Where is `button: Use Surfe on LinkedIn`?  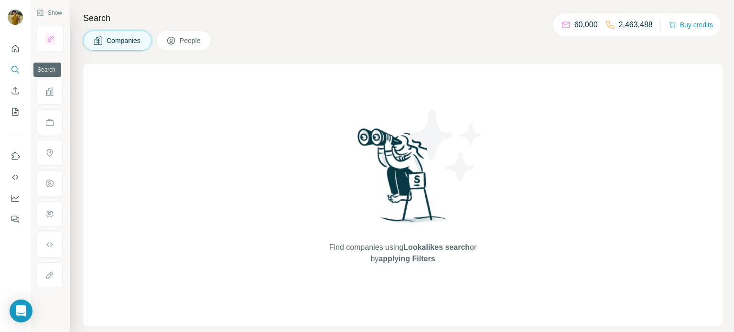 button: Use Surfe on LinkedIn is located at coordinates (15, 156).